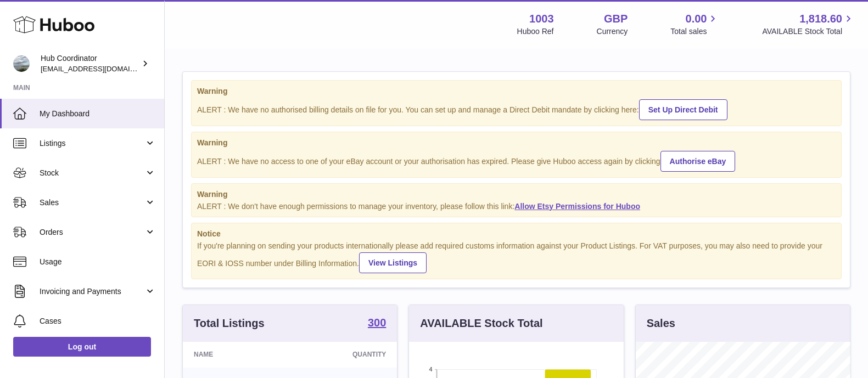  Describe the element at coordinates (661, 323) in the screenshot. I see `h3: Sales` at that location.